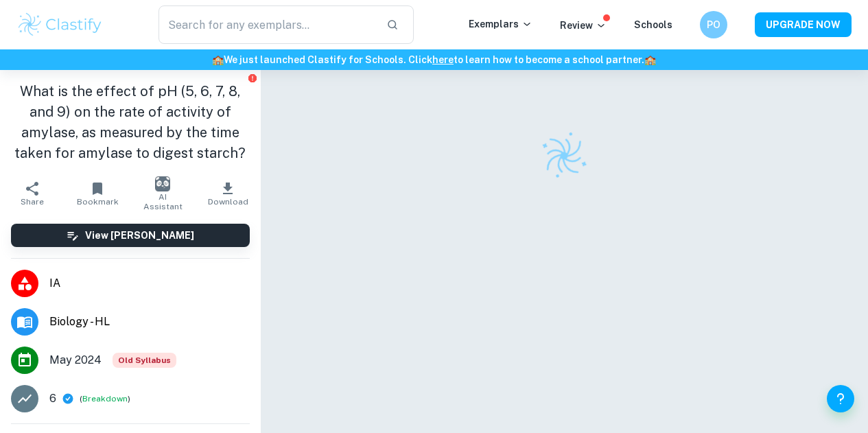 Image resolution: width=868 pixels, height=433 pixels. I want to click on button: Breakdown, so click(105, 399).